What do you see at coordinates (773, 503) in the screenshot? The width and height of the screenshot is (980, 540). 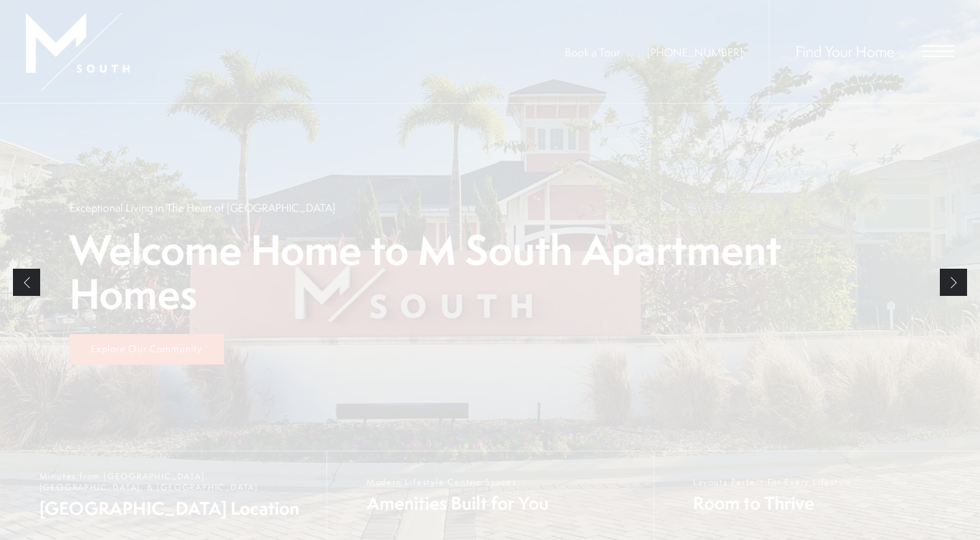 I see `span: Room to Thrive` at bounding box center [773, 503].